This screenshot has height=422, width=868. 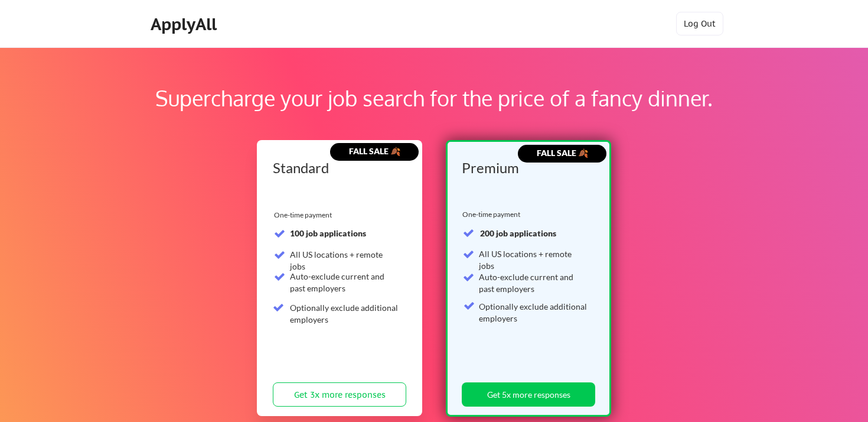 What do you see at coordinates (337, 168) in the screenshot?
I see `div: Standard` at bounding box center [337, 168].